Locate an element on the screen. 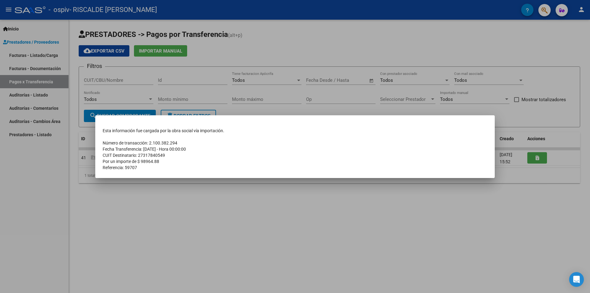  div: Open Intercom Messenger is located at coordinates (577, 279).